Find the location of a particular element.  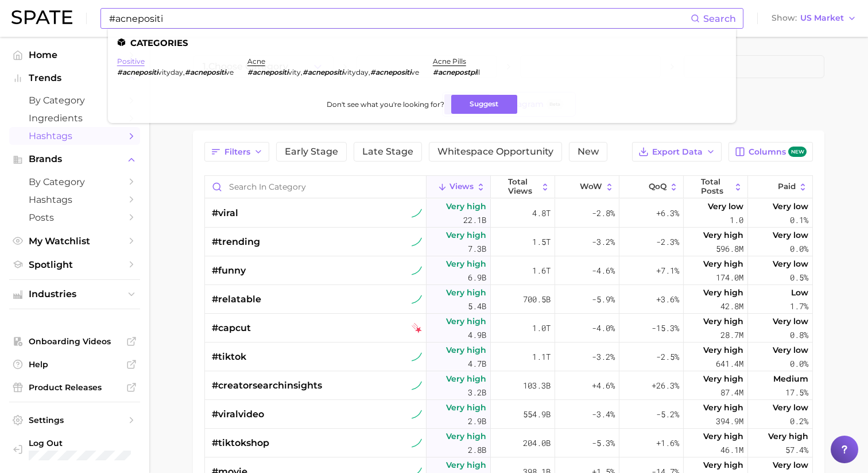

a: Home is located at coordinates (74, 55).